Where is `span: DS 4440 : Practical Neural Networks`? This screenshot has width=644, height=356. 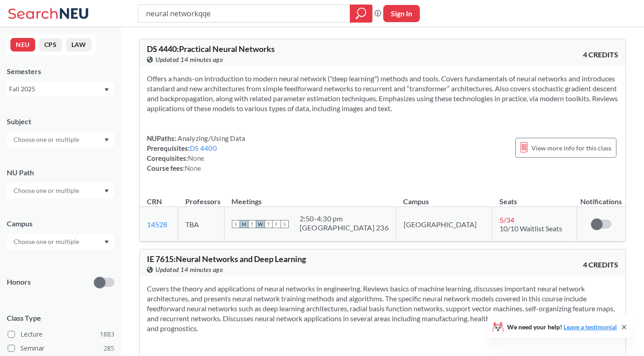 span: DS 4440 : Practical Neural Networks is located at coordinates (211, 49).